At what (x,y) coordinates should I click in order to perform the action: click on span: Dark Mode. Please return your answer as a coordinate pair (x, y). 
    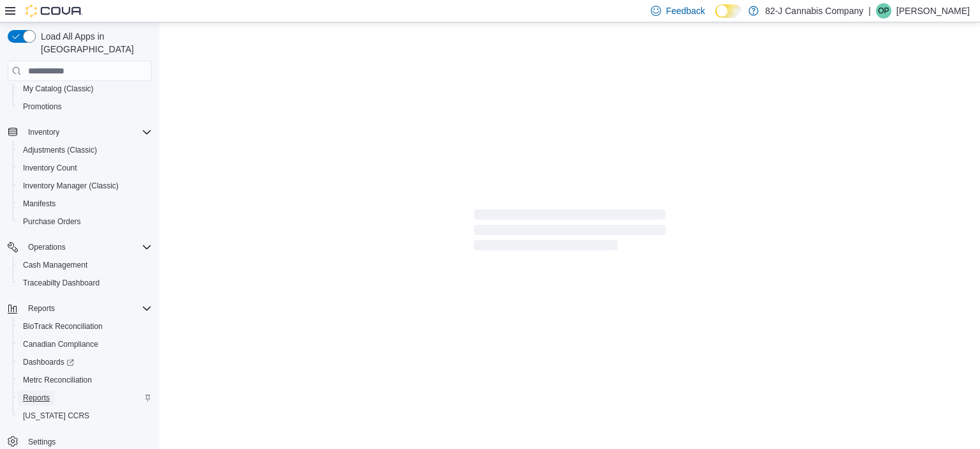
    Looking at the image, I should click on (715, 18).